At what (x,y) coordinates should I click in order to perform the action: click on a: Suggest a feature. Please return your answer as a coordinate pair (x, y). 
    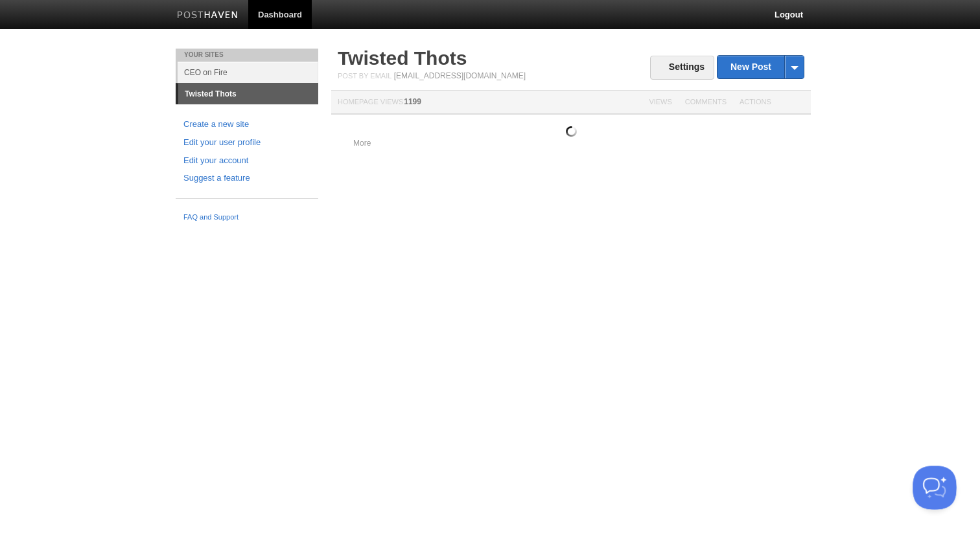
    Looking at the image, I should click on (247, 178).